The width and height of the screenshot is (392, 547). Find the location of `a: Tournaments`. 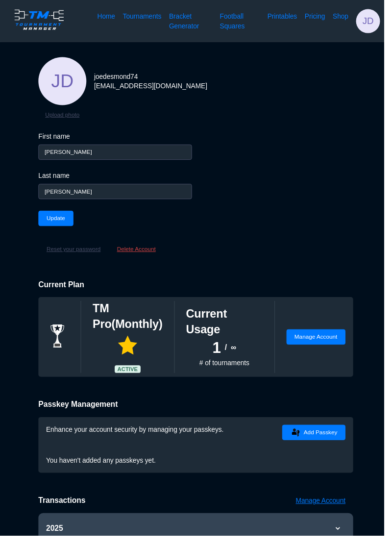

a: Tournaments is located at coordinates (145, 22).